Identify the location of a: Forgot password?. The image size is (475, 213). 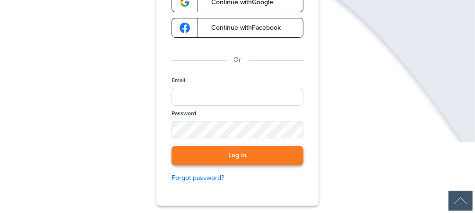
(237, 178).